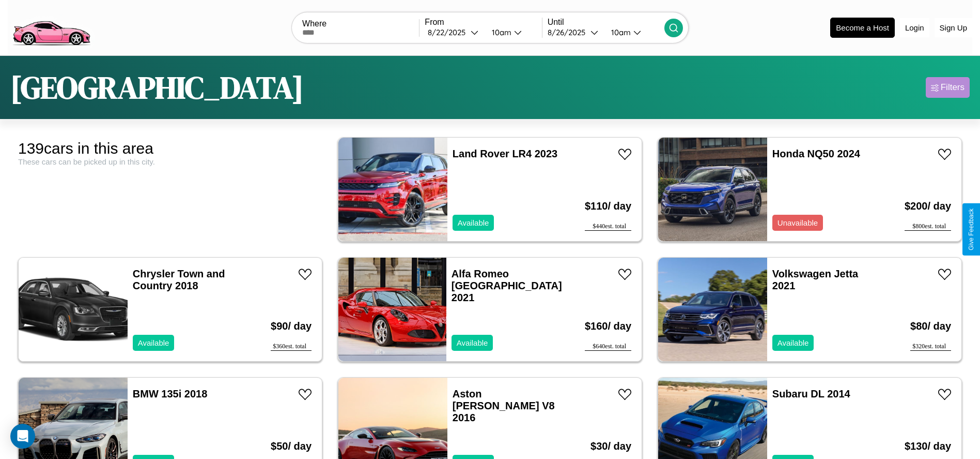  Describe the element at coordinates (291, 346) in the screenshot. I see `div: $ 360 est. total` at that location.